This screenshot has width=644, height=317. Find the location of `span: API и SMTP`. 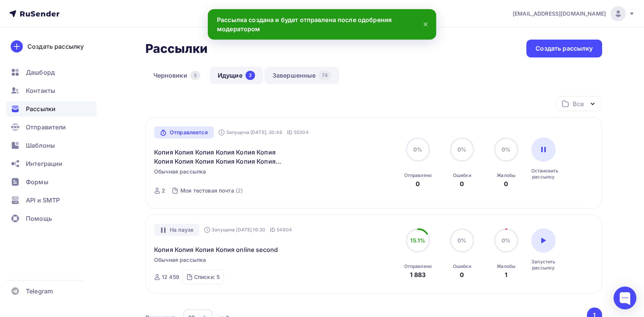

span: API и SMTP is located at coordinates (42, 200).